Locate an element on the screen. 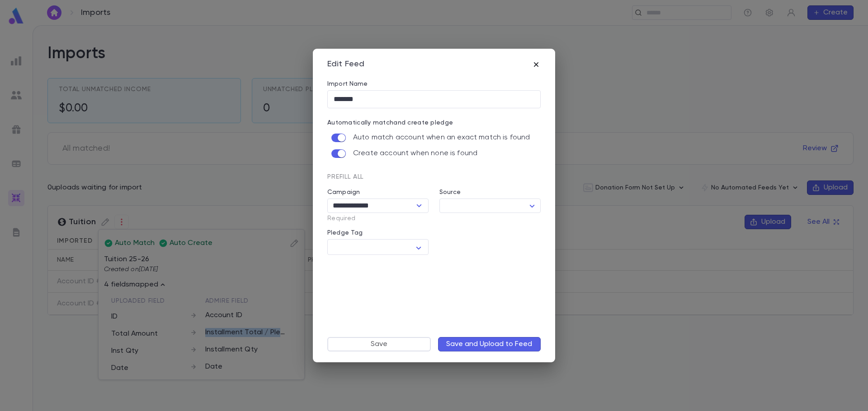 The image size is (868, 411). label: Campaign is located at coordinates (343, 192).